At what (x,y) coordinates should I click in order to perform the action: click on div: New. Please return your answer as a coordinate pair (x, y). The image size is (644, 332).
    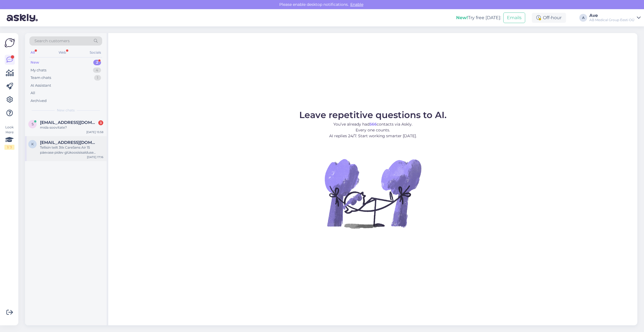
    Looking at the image, I should click on (35, 63).